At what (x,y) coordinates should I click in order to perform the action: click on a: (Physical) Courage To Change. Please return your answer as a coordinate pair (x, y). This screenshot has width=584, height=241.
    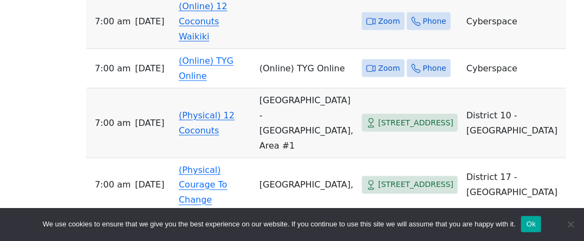
    Looking at the image, I should click on (202, 185).